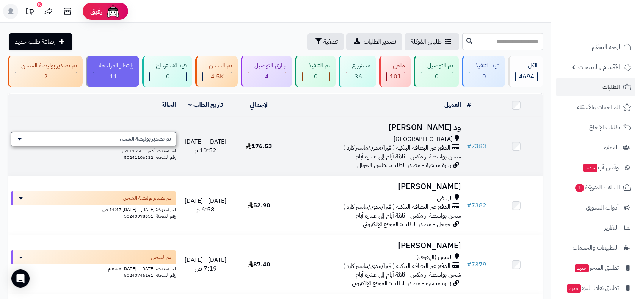 Image resolution: width=640 pixels, height=299 pixels. What do you see at coordinates (96, 11) in the screenshot?
I see `span: رفيق` at bounding box center [96, 11].